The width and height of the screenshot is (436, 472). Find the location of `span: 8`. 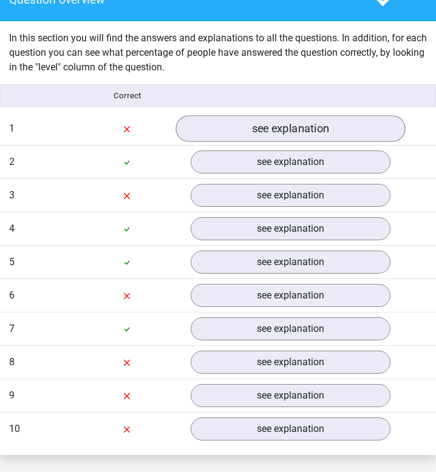

span: 8 is located at coordinates (12, 362).